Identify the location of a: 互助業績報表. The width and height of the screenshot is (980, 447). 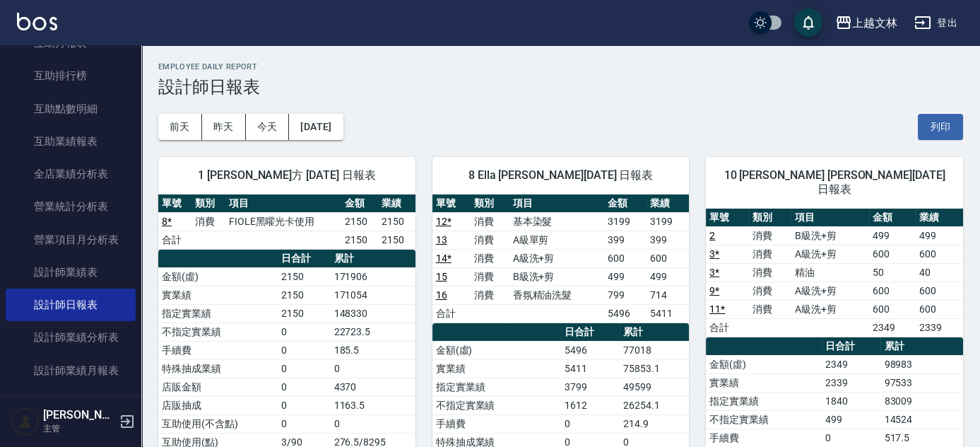
(70, 142).